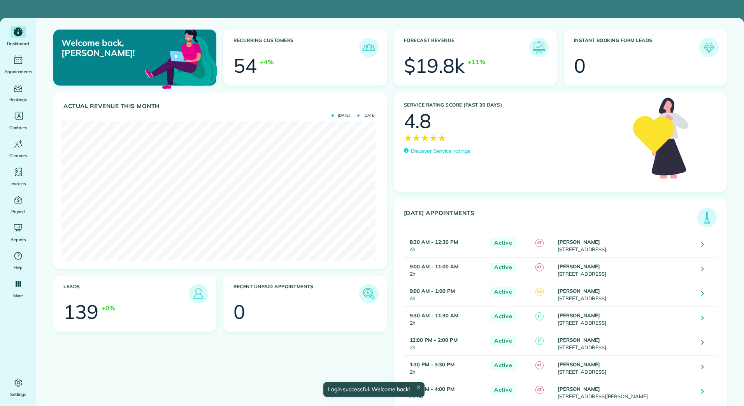  Describe the element at coordinates (539, 47) in the screenshot. I see `img: icon_forecast_revenue-8c13a41c7ed35a8dcfafea3cbb826a0462acb37728057bba2d056411b612bbbe.png` at that location.